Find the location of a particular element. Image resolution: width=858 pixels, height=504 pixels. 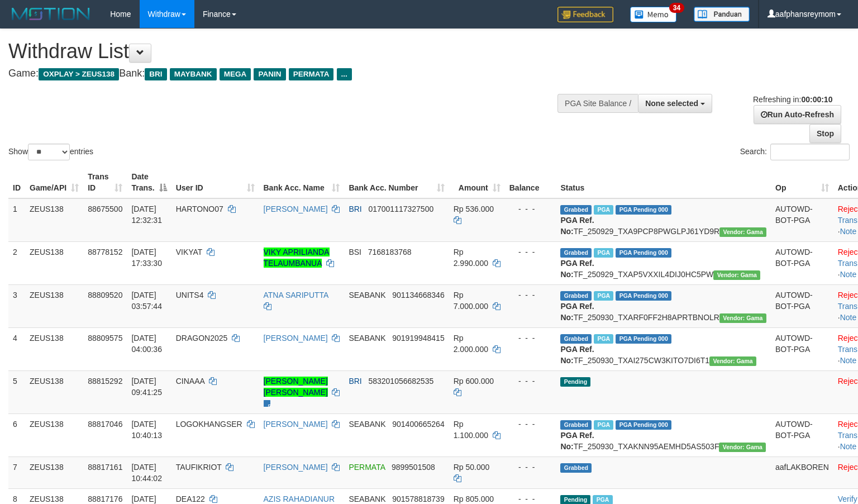

a: ATNA SARIPUTTA is located at coordinates (296, 295).